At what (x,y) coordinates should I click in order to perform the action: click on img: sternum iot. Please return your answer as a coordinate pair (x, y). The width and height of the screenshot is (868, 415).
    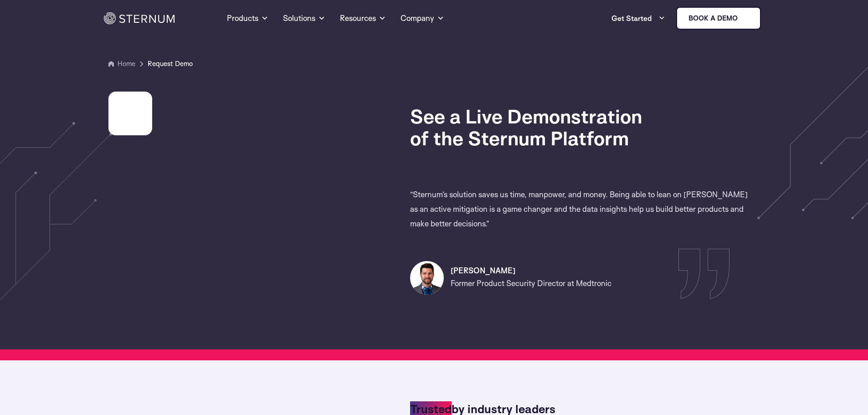
    Looking at the image, I should click on (745, 18).